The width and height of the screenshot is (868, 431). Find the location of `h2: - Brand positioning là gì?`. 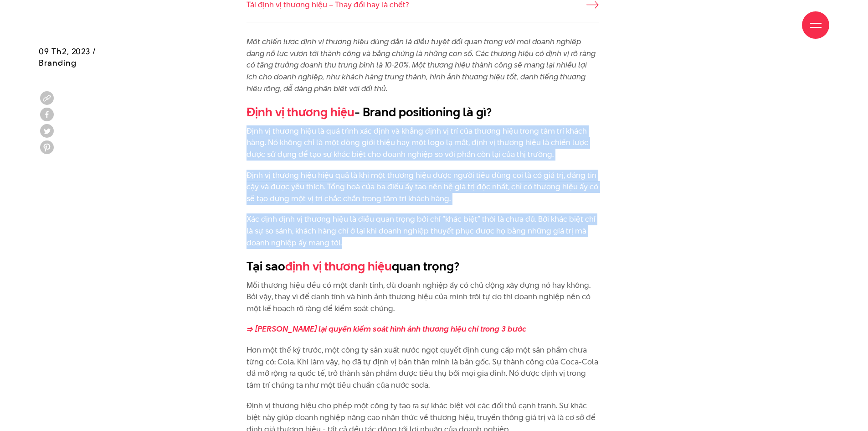

h2: - Brand positioning là gì? is located at coordinates (423, 112).